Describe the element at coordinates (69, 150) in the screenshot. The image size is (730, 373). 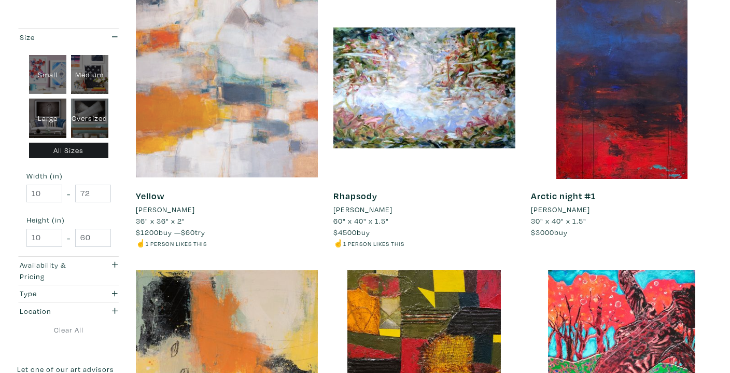
I see `div: All Sizes` at that location.